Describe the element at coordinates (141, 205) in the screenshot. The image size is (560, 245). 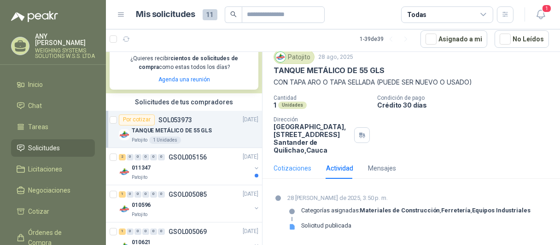
I see `p: 010596` at that location.